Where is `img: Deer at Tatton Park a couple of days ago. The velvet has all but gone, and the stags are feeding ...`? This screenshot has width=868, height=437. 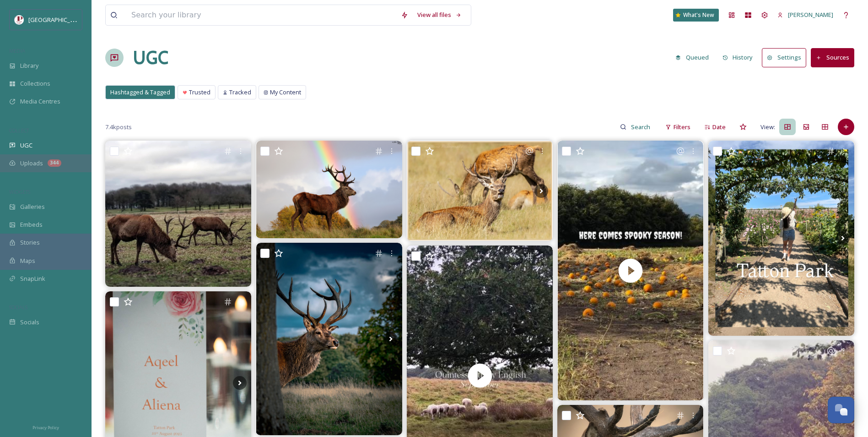
img: Deer at Tatton Park a couple of days ago. The velvet has all but gone, and the stags are feeding ... is located at coordinates (480, 190).